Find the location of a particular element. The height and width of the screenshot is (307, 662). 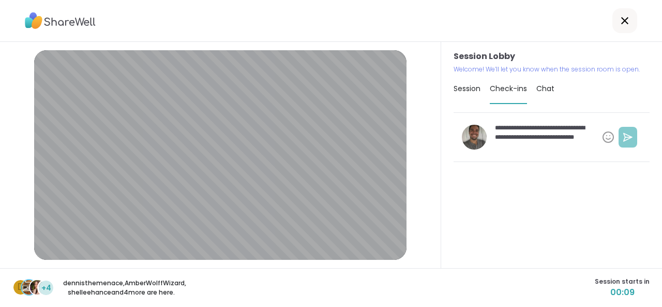

span: Session starts in is located at coordinates (623, 282).